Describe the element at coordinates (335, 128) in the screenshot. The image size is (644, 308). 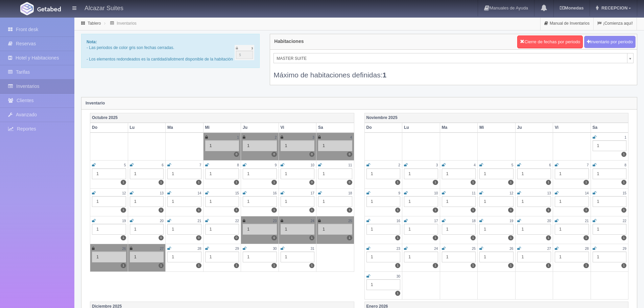
I see `th: Sa` at that location.